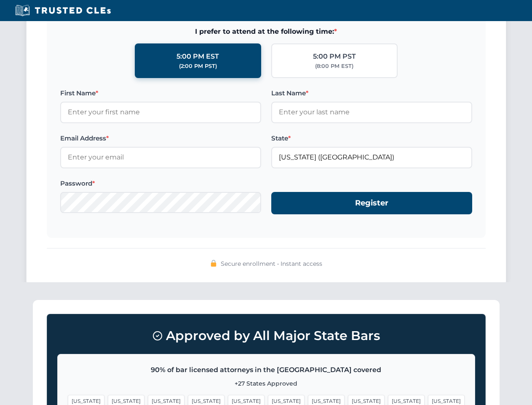 Image resolution: width=532 pixels, height=405 pixels. Describe the element at coordinates (335, 57) in the screenshot. I see `div: 5:00 PM PST` at that location.